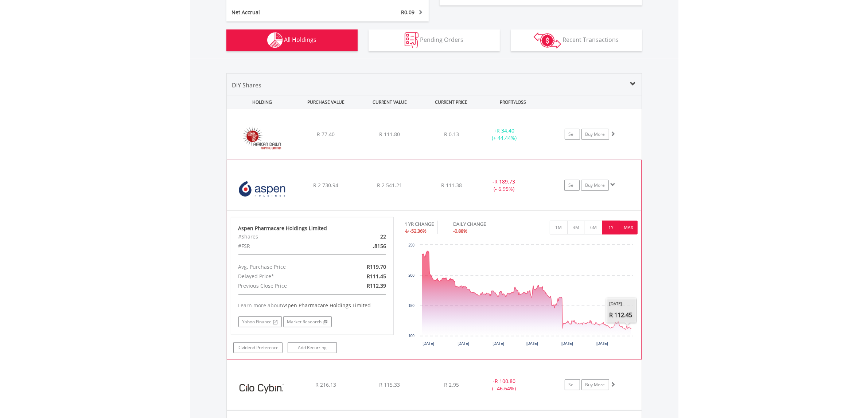  What do you see at coordinates (434, 40) in the screenshot?
I see `button: Pending Orders` at bounding box center [434, 40].